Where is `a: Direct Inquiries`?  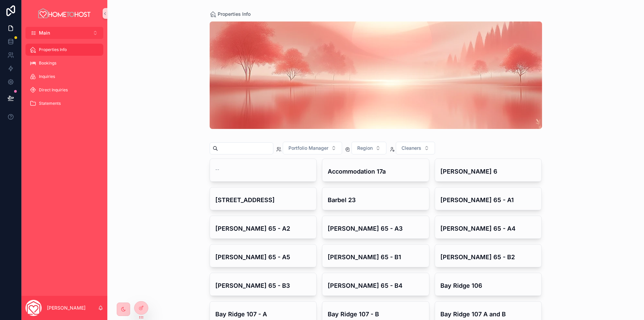 a: Direct Inquiries is located at coordinates (65, 90).